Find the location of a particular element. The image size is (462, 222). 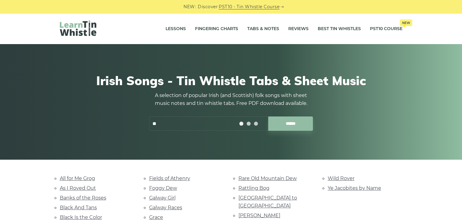

a: Rare Old Mountain Dew is located at coordinates (268, 178).